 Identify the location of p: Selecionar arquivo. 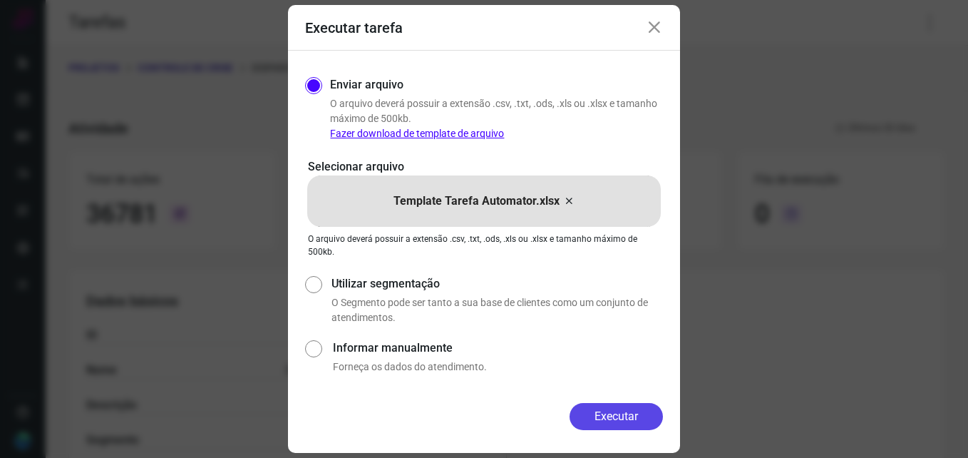
(484, 167).